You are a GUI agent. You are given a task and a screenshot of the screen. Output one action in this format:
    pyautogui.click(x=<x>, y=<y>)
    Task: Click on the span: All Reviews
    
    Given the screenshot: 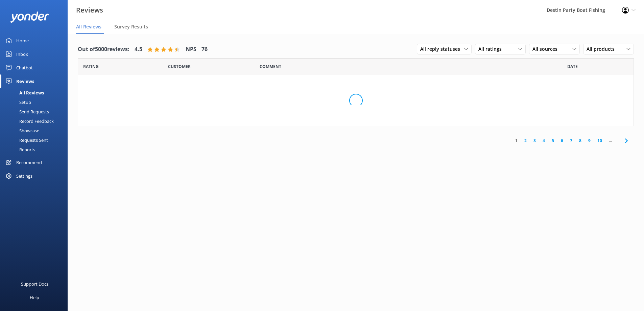 What is the action you would take?
    pyautogui.click(x=89, y=27)
    